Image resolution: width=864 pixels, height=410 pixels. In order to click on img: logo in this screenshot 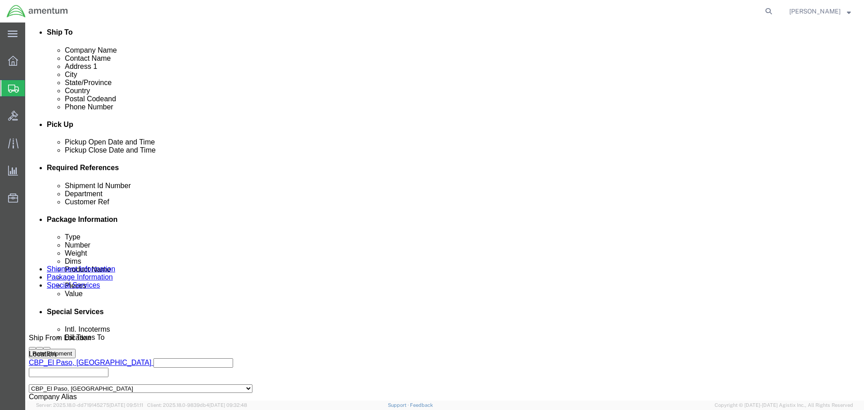, I will do `click(37, 11)`.